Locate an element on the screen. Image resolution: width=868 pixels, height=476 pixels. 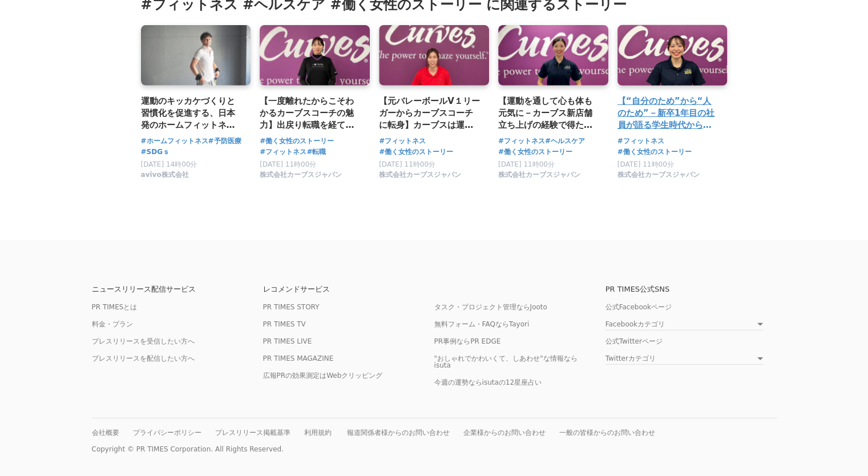
a: 運動のキッカケづくりと習慣化を促進する、日本発のホームフィットネスブランド「BODYBASE」の開発秘話 is located at coordinates (191, 113).